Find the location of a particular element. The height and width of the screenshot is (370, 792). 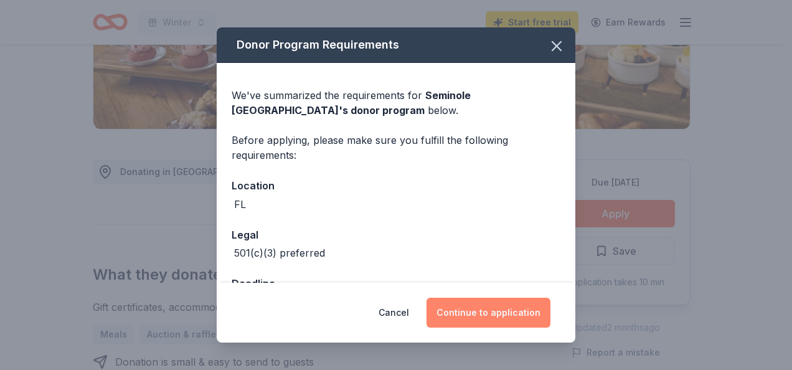

button: Continue to application is located at coordinates (488, 312).